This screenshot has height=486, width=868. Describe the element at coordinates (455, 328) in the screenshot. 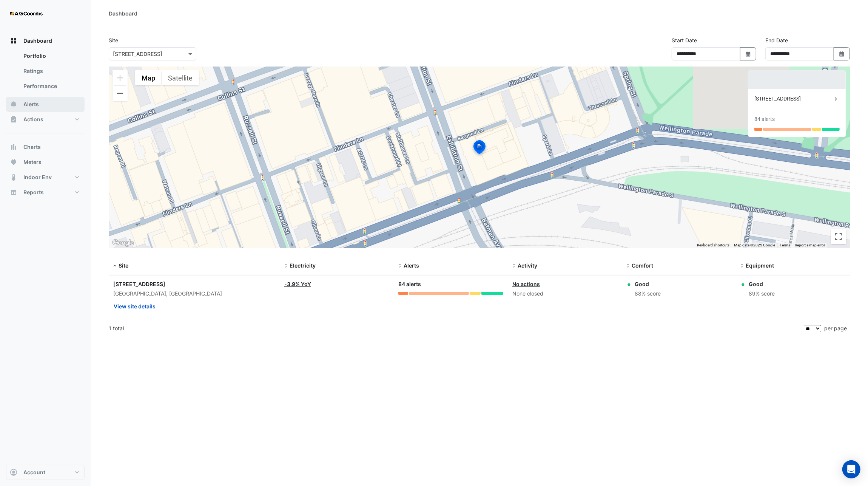

I see `div: 1 total` at that location.